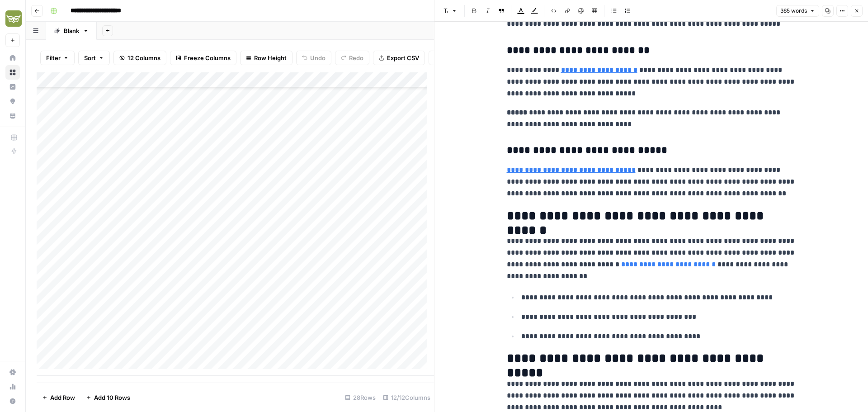  I want to click on a: Settings, so click(13, 372).